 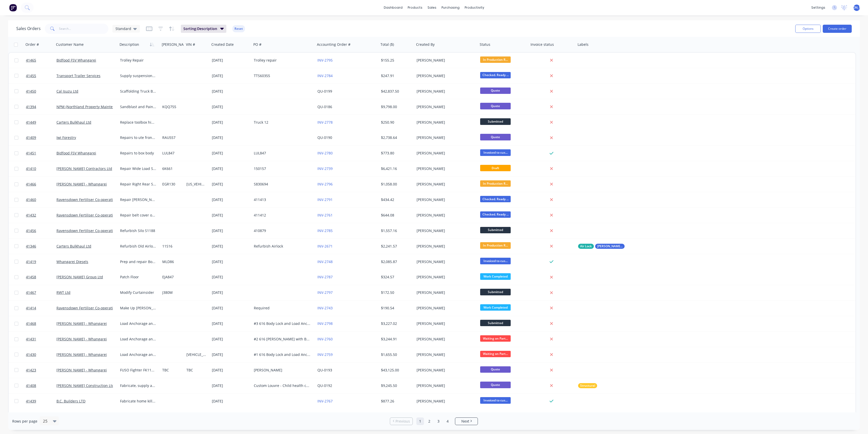 What do you see at coordinates (485, 45) in the screenshot?
I see `div: Status` at bounding box center [485, 45].